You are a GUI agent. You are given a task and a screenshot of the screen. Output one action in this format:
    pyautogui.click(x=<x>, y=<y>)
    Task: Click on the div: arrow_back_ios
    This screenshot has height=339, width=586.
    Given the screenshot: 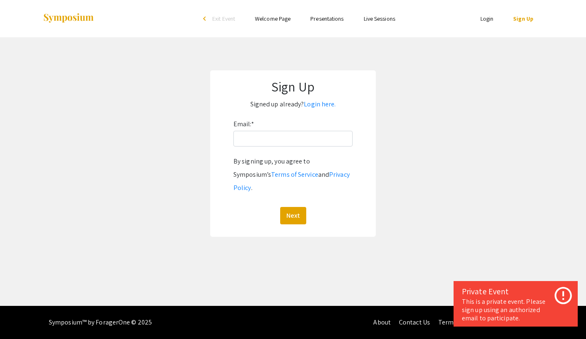 What is the action you would take?
    pyautogui.click(x=206, y=19)
    